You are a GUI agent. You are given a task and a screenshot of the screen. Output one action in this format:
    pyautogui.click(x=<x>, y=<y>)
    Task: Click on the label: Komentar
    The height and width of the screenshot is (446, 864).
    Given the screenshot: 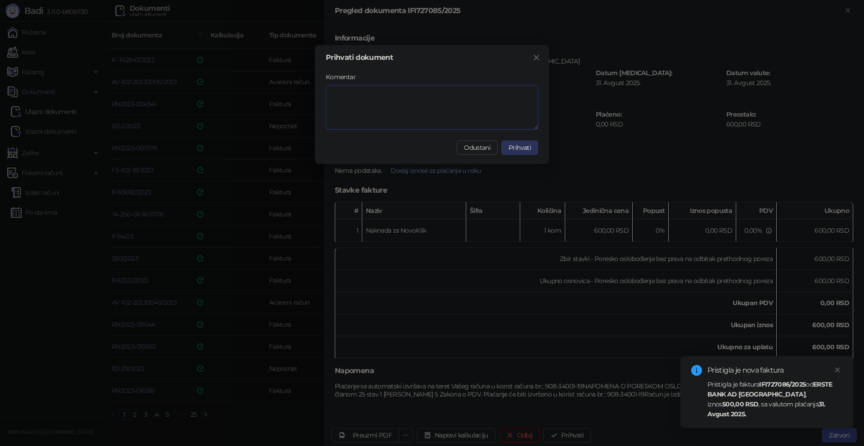 What is the action you would take?
    pyautogui.click(x=344, y=77)
    